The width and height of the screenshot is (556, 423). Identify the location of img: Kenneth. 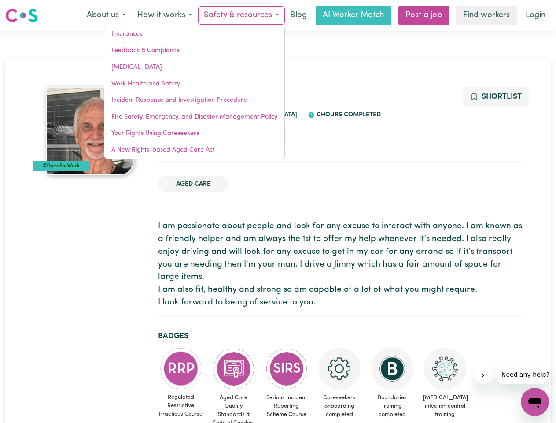
(90, 131).